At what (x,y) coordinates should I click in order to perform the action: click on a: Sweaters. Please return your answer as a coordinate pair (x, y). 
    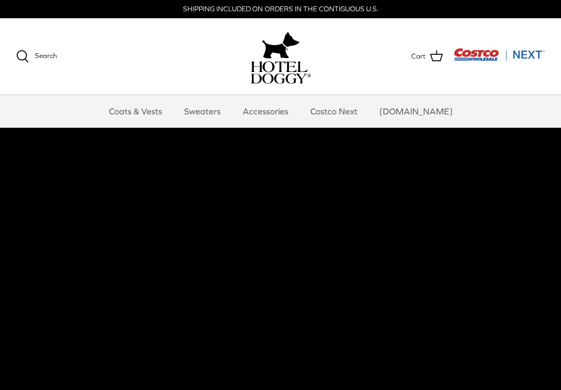
    Looking at the image, I should click on (202, 111).